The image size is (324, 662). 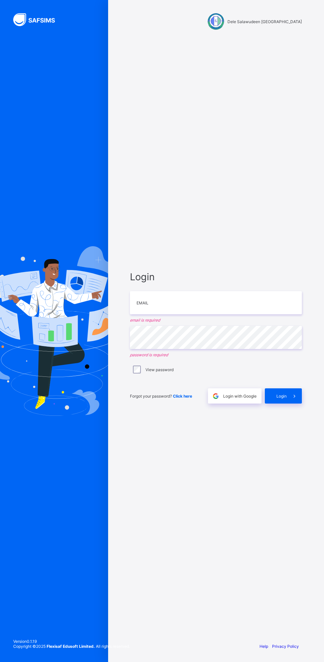 What do you see at coordinates (38, 19) in the screenshot?
I see `img: SAFSIMS Logo` at bounding box center [38, 19].